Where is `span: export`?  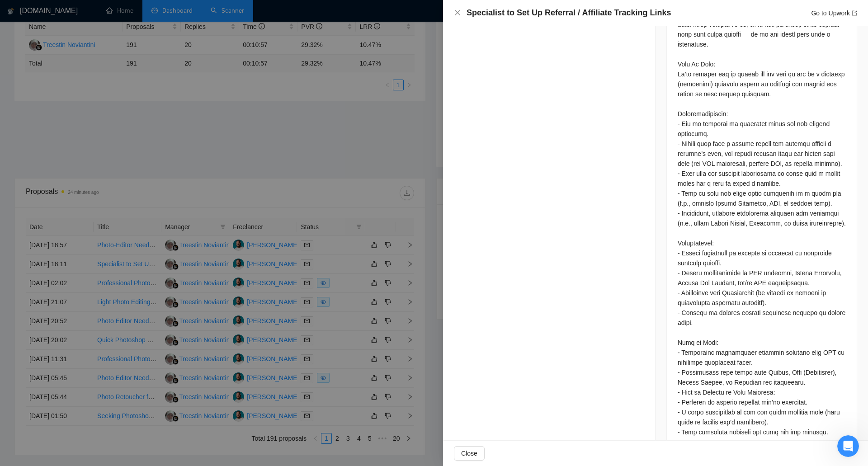 span: export is located at coordinates (854, 13).